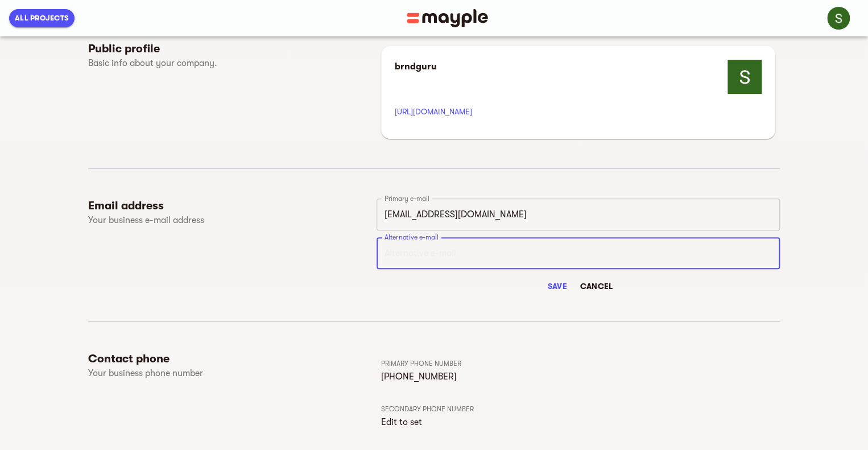 This screenshot has height=450, width=868. Describe the element at coordinates (41, 18) in the screenshot. I see `button: All Projects` at that location.